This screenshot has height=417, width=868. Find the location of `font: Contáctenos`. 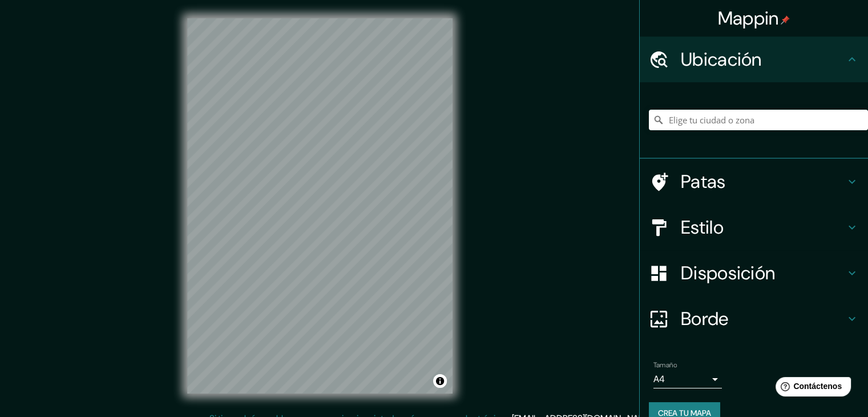

font: Contáctenos is located at coordinates (51, 14).